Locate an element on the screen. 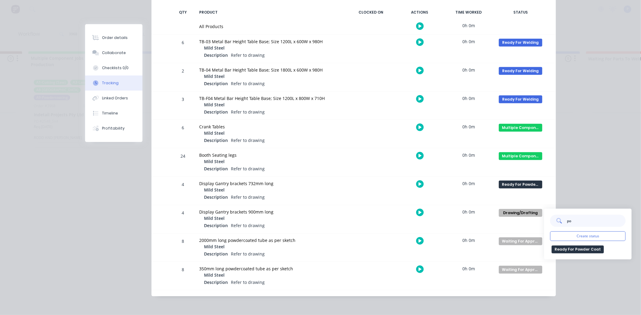 The width and height of the screenshot is (641, 315). div: TB-04 Metal Bar Height Table Base; Size 1800L x 600W x 980H is located at coordinates (270, 70).